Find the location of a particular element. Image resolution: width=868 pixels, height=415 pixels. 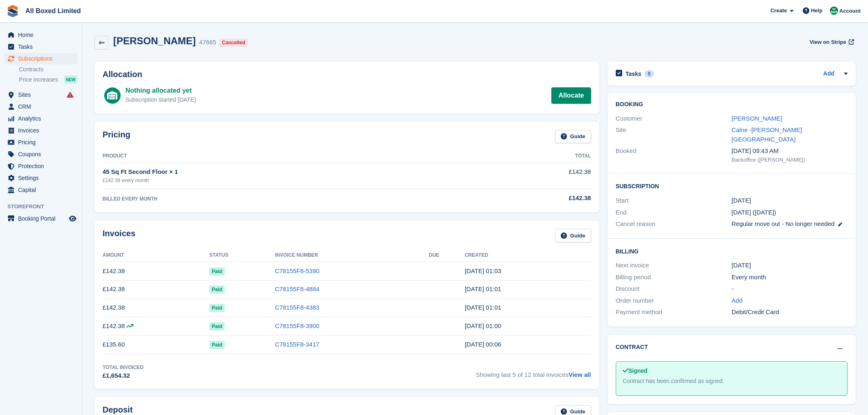

span: Help is located at coordinates (817, 10).